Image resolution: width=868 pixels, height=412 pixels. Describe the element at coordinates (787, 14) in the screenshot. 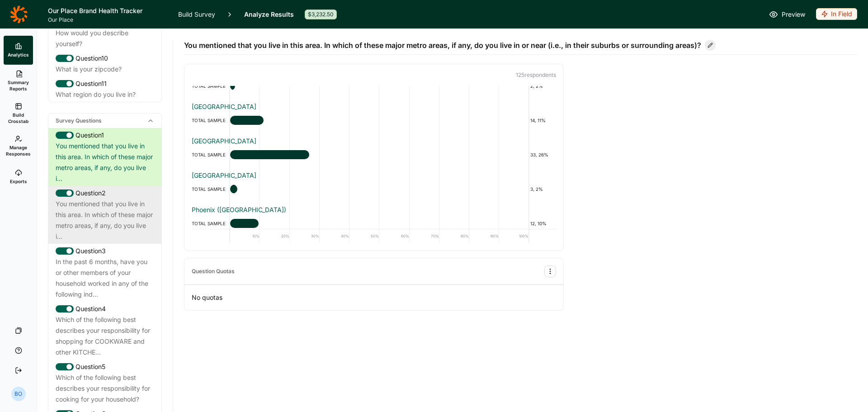

I see `a: Preview` at that location.